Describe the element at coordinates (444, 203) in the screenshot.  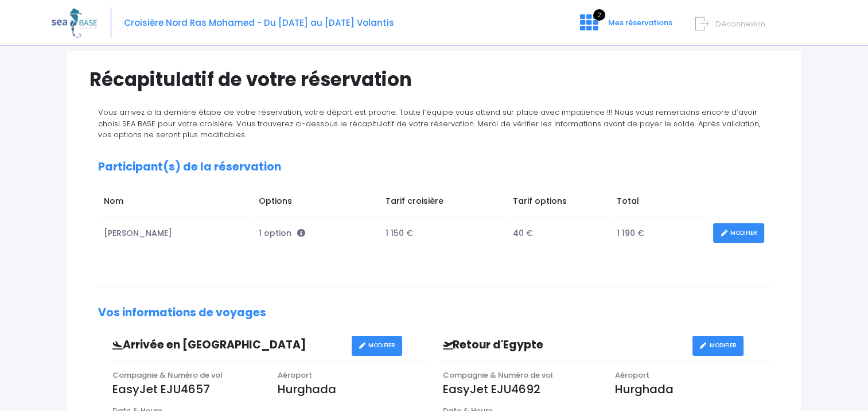
I see `td: Tarif croisière` at that location.